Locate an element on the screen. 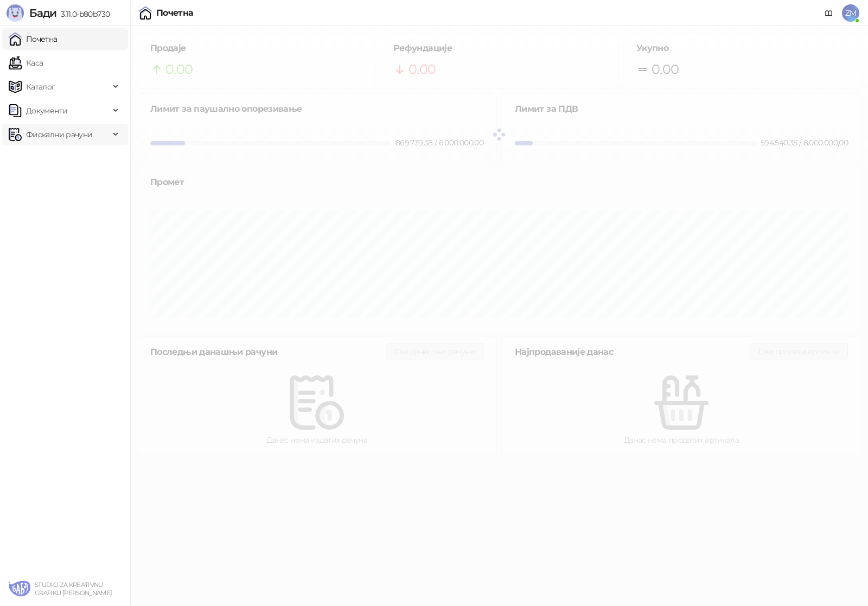 The height and width of the screenshot is (606, 868). span: Каталог is located at coordinates (41, 87).